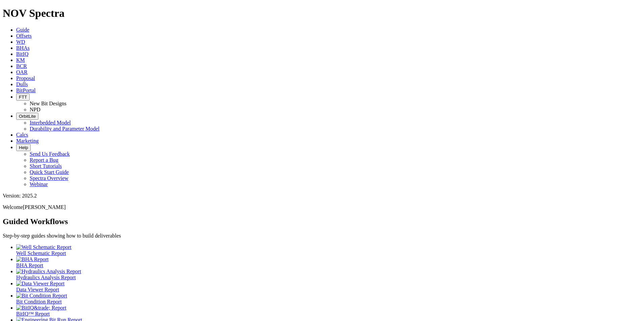 This screenshot has height=321, width=644. What do you see at coordinates (27, 141) in the screenshot?
I see `a: Marketing` at bounding box center [27, 141].